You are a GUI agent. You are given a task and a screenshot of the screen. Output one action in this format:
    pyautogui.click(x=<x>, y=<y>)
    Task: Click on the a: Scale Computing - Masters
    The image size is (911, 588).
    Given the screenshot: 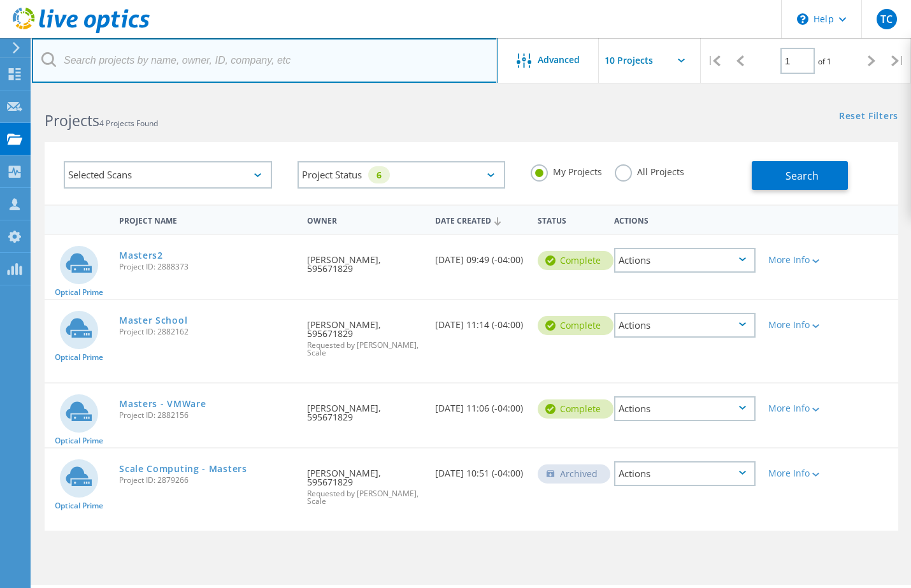 What is the action you would take?
    pyautogui.click(x=183, y=469)
    